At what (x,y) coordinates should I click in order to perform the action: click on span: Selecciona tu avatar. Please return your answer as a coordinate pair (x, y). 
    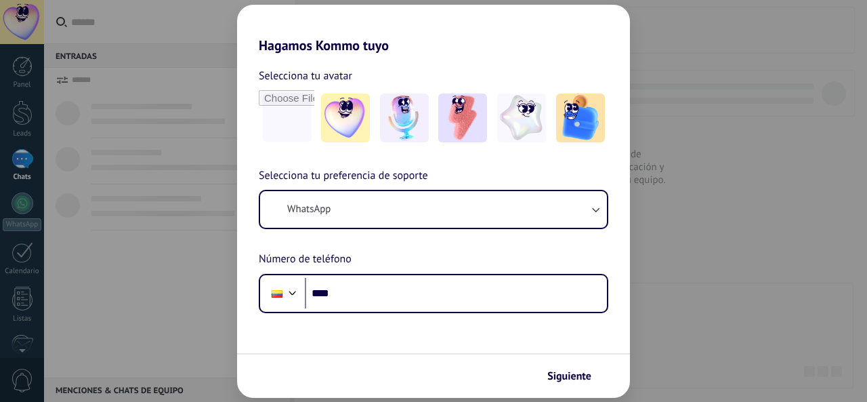
    Looking at the image, I should click on (306, 76).